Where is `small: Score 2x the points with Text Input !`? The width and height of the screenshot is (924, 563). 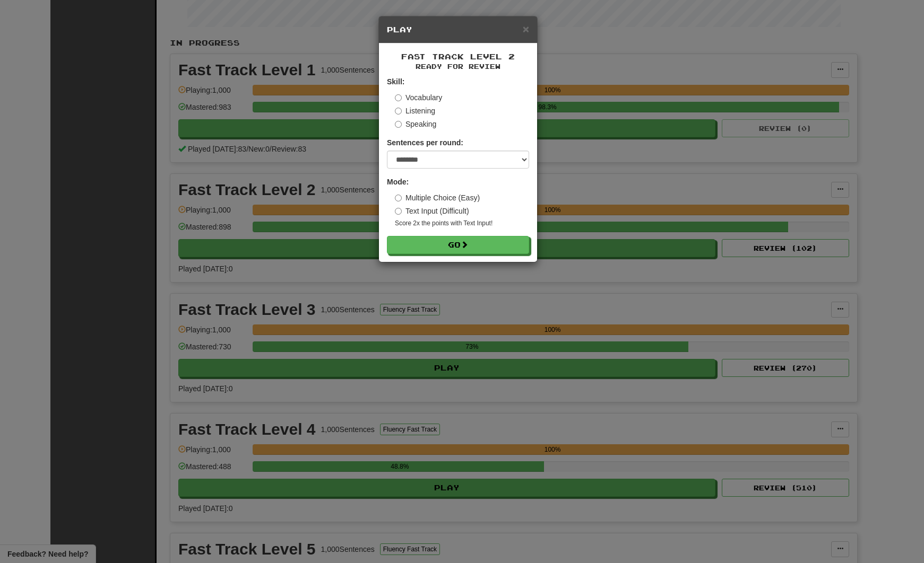
small: Score 2x the points with Text Input ! is located at coordinates (462, 224).